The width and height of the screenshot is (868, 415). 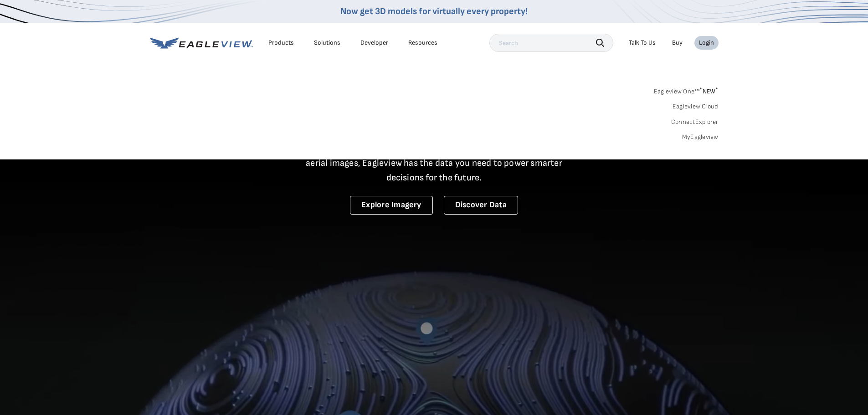 What do you see at coordinates (700, 137) in the screenshot?
I see `a: MyEagleview` at bounding box center [700, 137].